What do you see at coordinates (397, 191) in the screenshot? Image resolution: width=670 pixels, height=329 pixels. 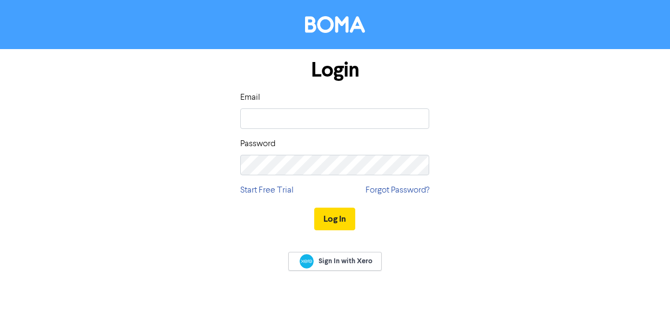 I see `a: Forgot Password?` at bounding box center [397, 191].